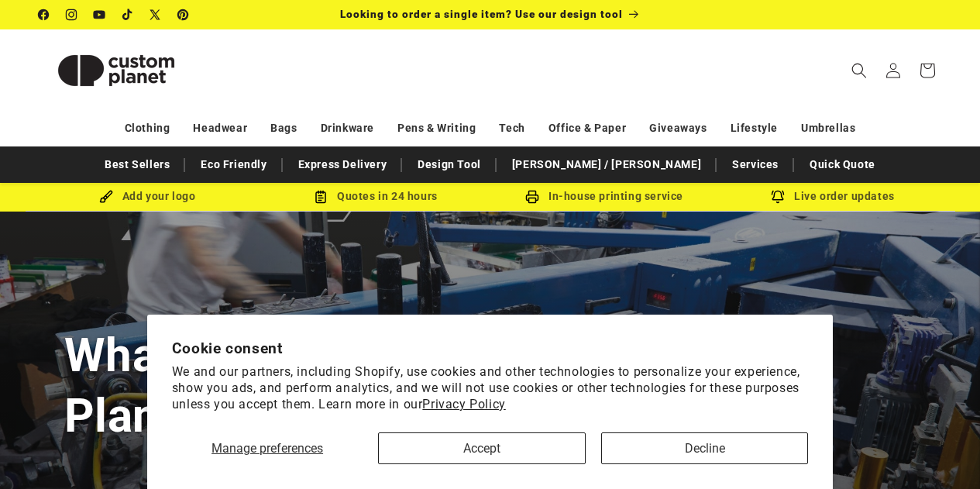 Image resolution: width=980 pixels, height=489 pixels. I want to click on div: Quotes in 24 hours, so click(376, 196).